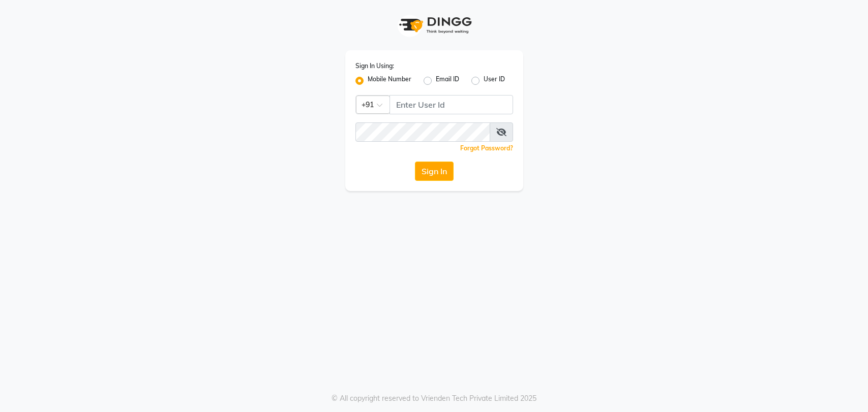 The width and height of the screenshot is (868, 412). Describe the element at coordinates (447, 81) in the screenshot. I see `label: Email ID` at that location.